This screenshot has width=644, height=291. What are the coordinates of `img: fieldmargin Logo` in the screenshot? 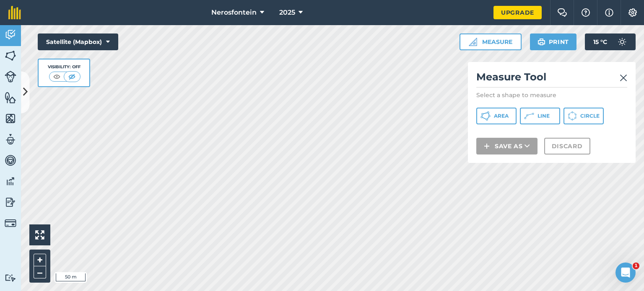 It's located at (15, 12).